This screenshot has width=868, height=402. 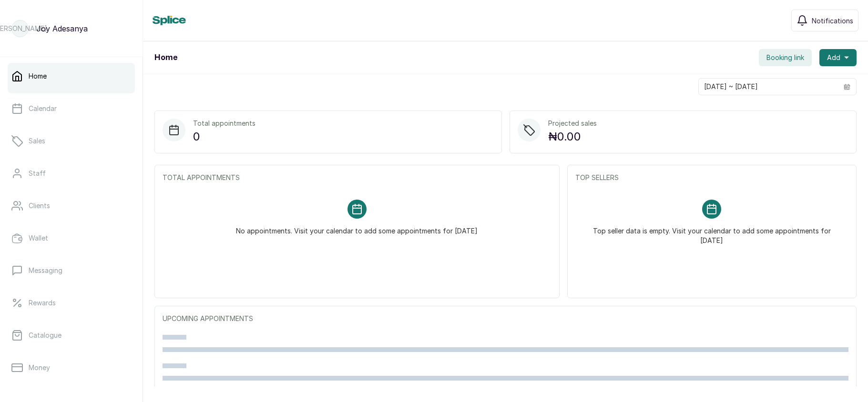 I want to click on p: Wallet, so click(x=38, y=238).